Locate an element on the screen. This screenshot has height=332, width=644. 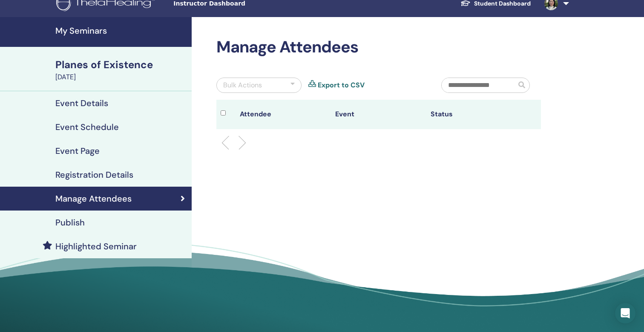
h4: Event Details is located at coordinates (82, 103).